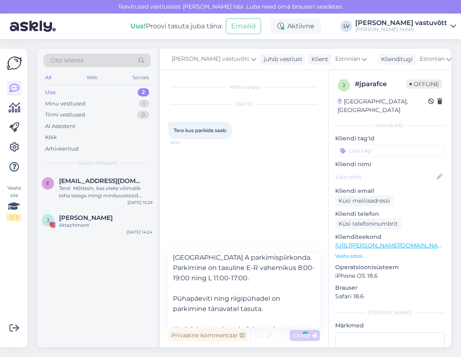  Describe the element at coordinates (395, 59) in the screenshot. I see `div: Klienditugi` at that location.